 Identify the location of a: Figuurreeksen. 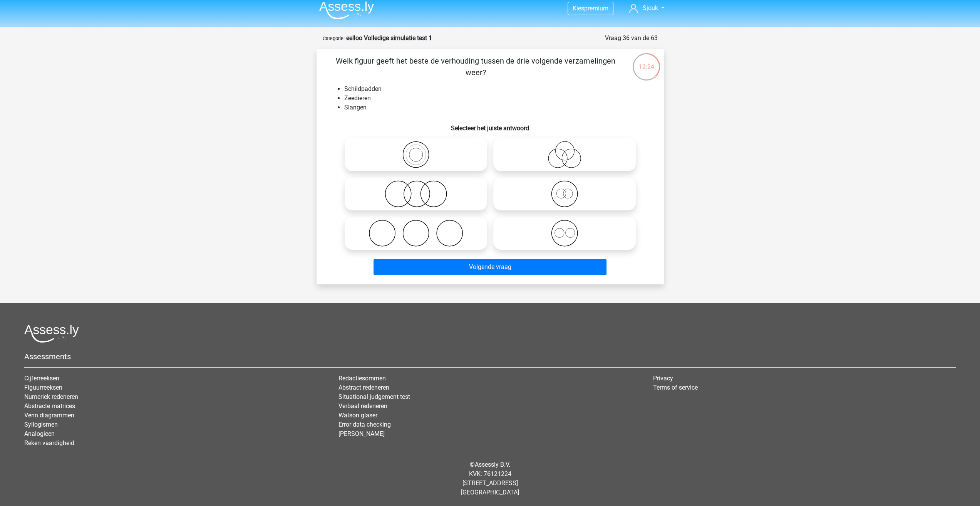
(43, 387).